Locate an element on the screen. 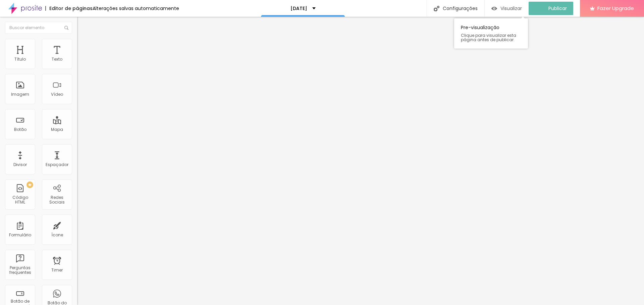  div: Imagem is located at coordinates (20, 95).